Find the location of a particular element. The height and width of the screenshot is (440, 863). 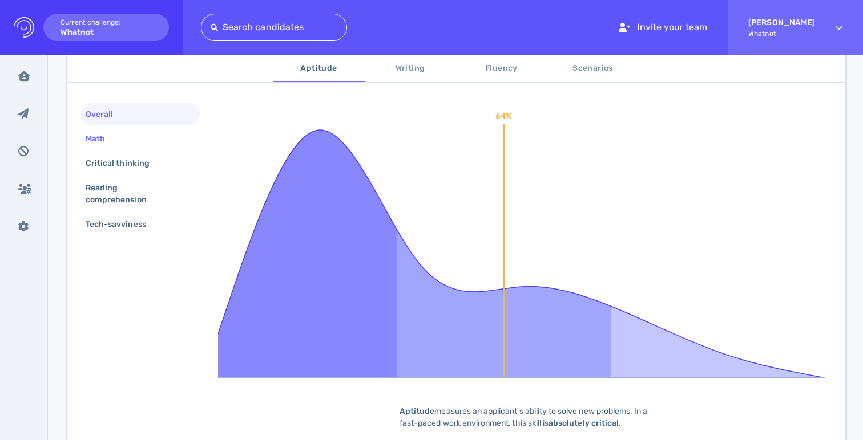

span: Aptitude is located at coordinates (319, 68).